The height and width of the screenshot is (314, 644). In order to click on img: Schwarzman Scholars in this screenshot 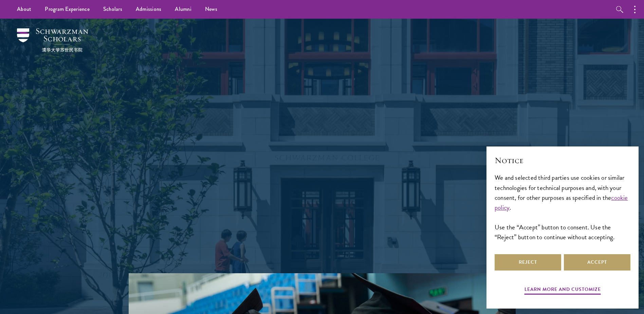, I will do `click(53, 40)`.